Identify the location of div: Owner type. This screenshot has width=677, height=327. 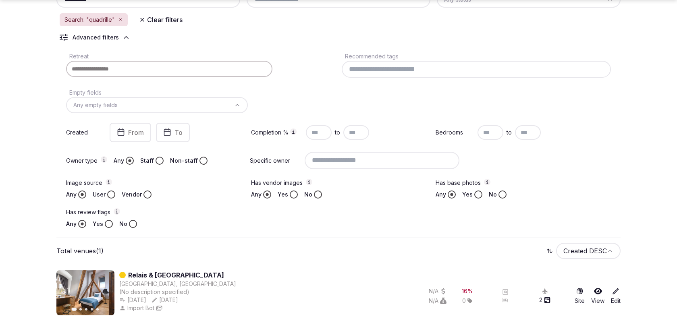
(82, 161).